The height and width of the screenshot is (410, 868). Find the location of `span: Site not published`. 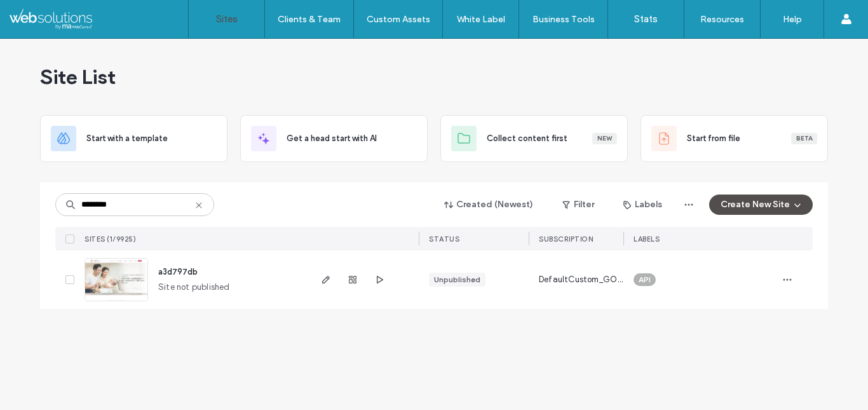

span: Site not published is located at coordinates (194, 288).